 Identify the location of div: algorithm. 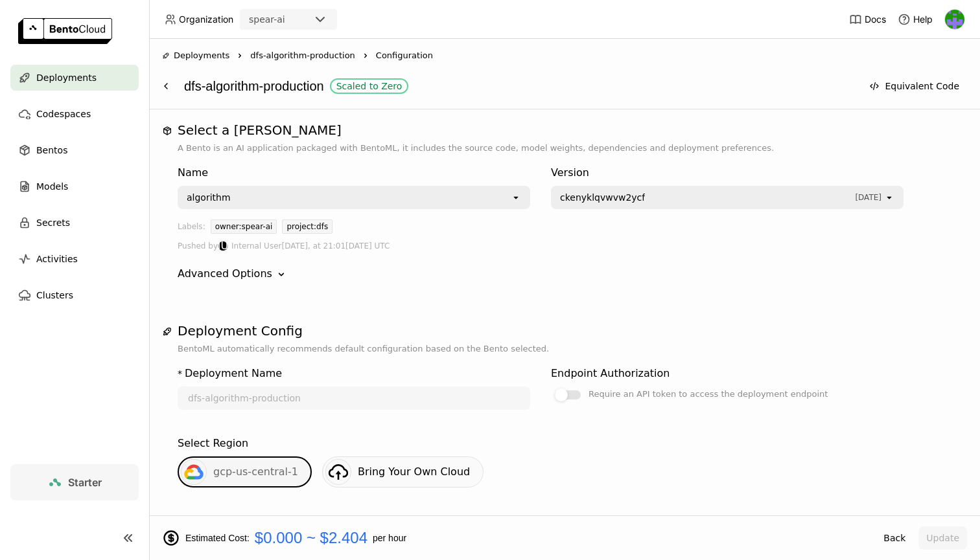
(208, 198).